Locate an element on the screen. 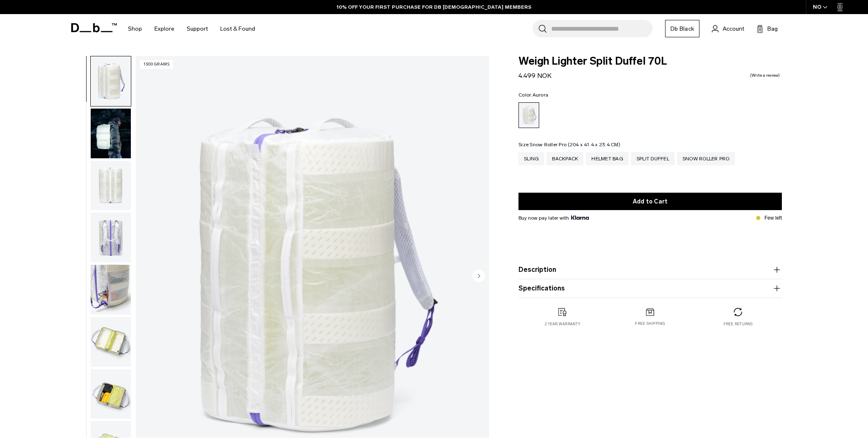  img: Weigh_Lighter_Duffel_70L_Lifestyle.png is located at coordinates (111, 133).